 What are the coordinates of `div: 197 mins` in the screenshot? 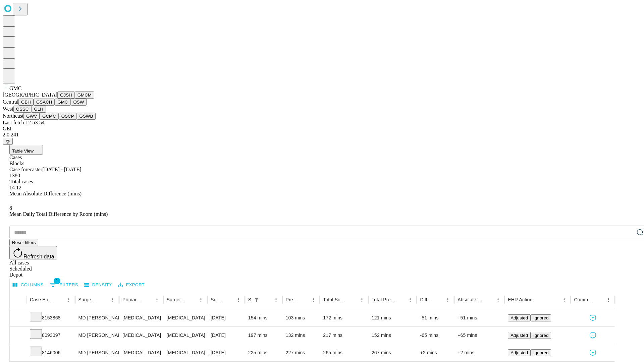 It's located at (264, 335).